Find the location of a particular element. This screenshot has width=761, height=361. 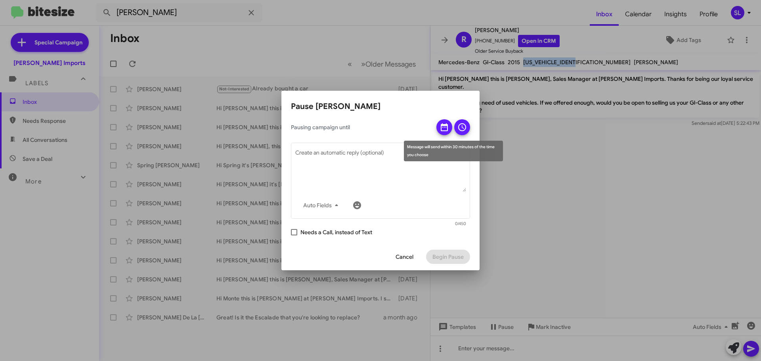

span: Begin Pause is located at coordinates (448, 257).